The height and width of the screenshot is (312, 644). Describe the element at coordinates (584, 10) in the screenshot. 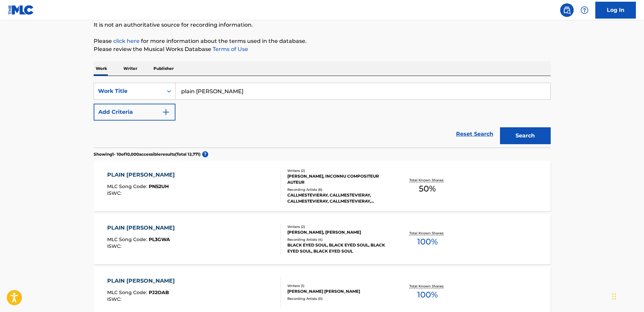

I see `div: Help` at that location.